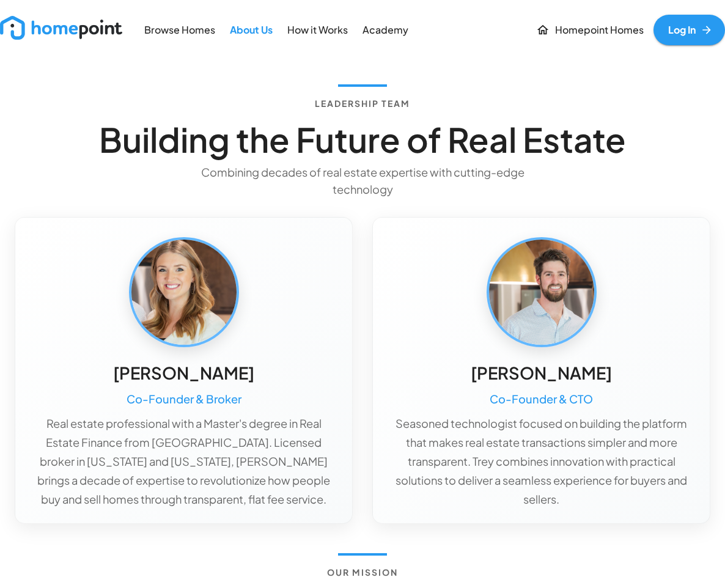 This screenshot has width=725, height=588. What do you see at coordinates (317, 29) in the screenshot?
I see `a: How it Works` at bounding box center [317, 29].